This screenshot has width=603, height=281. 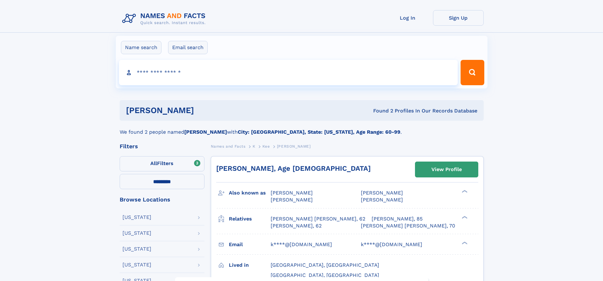 I want to click on a: View Profile, so click(x=447, y=169).